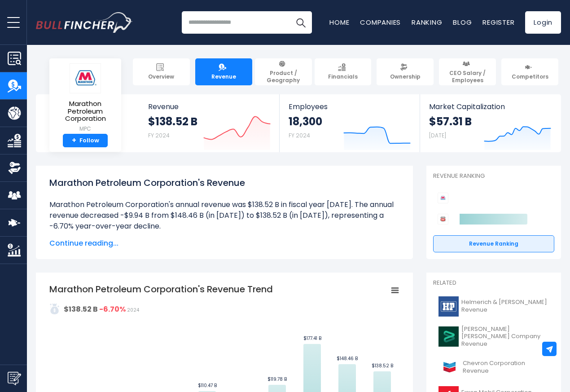  I want to click on a: Ranking, so click(427, 22).